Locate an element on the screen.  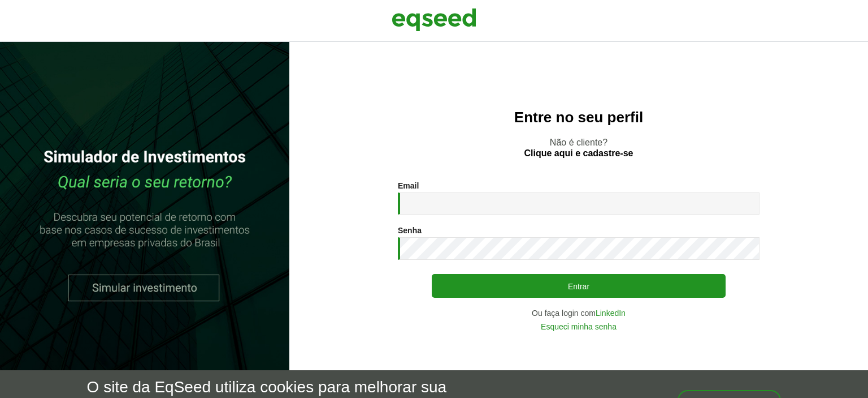
a: Esqueci minha senha is located at coordinates (579, 326).